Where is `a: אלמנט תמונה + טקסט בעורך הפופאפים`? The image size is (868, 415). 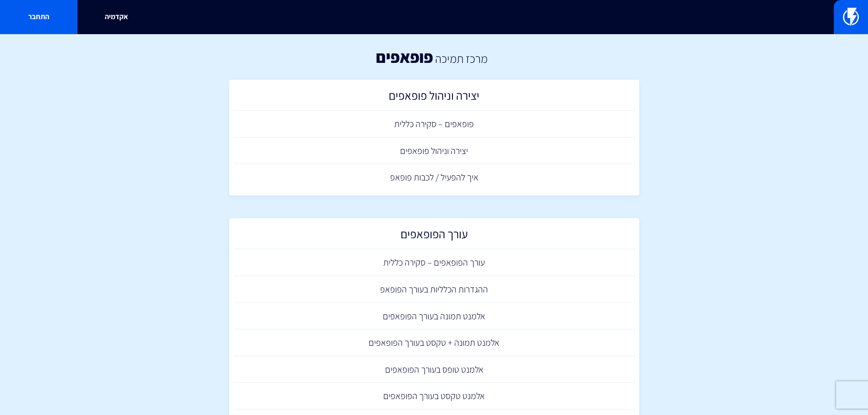
a: אלמנט תמונה + טקסט בעורך הפופאפים is located at coordinates (434, 342).